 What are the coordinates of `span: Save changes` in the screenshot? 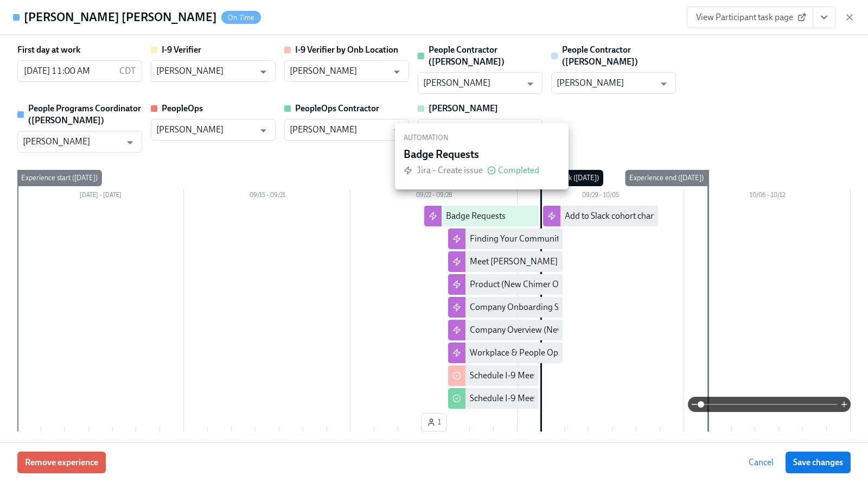 It's located at (818, 463).